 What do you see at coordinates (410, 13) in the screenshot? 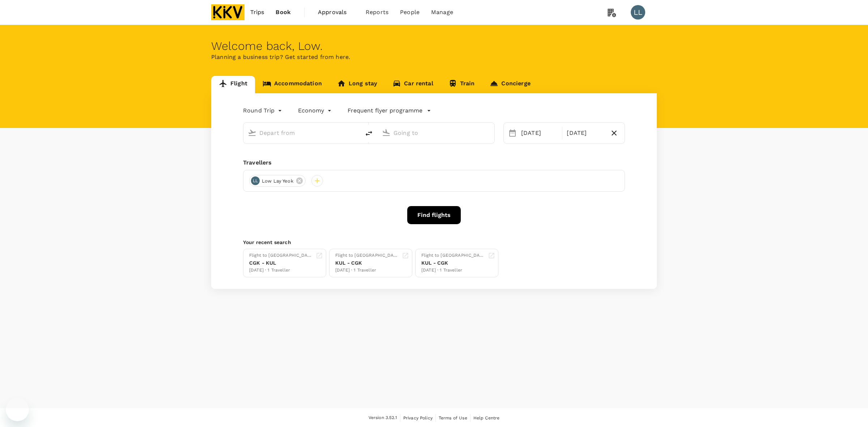
I see `span: People` at bounding box center [410, 13].